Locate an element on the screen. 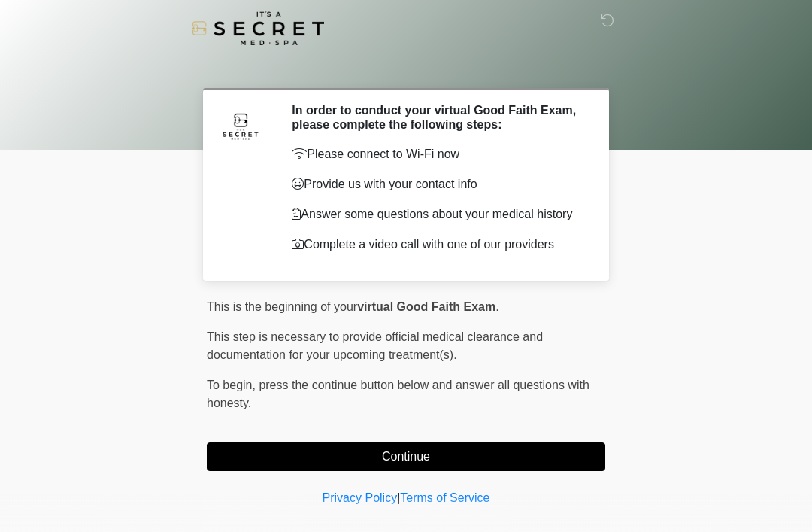 The height and width of the screenshot is (532, 812). a: Terms of Service is located at coordinates (444, 497).